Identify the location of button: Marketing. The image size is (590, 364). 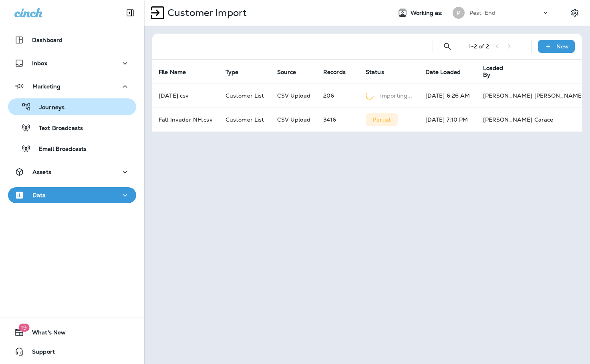
(72, 86).